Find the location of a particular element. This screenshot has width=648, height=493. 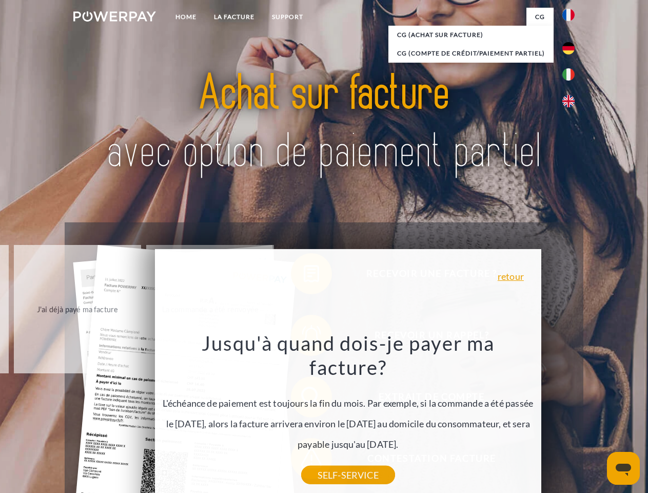

img: it is located at coordinates (569, 74).